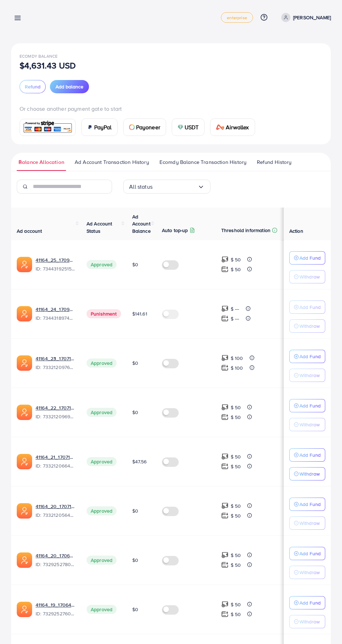  What do you see at coordinates (56, 614) in the screenshot?
I see `span: ID: 7329252760468127746` at bounding box center [56, 614].